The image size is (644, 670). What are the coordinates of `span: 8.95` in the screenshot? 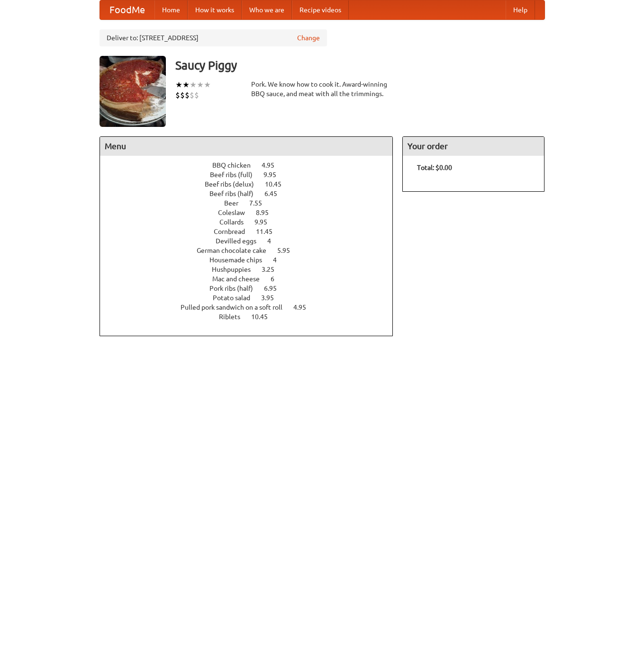 It's located at (267, 212).